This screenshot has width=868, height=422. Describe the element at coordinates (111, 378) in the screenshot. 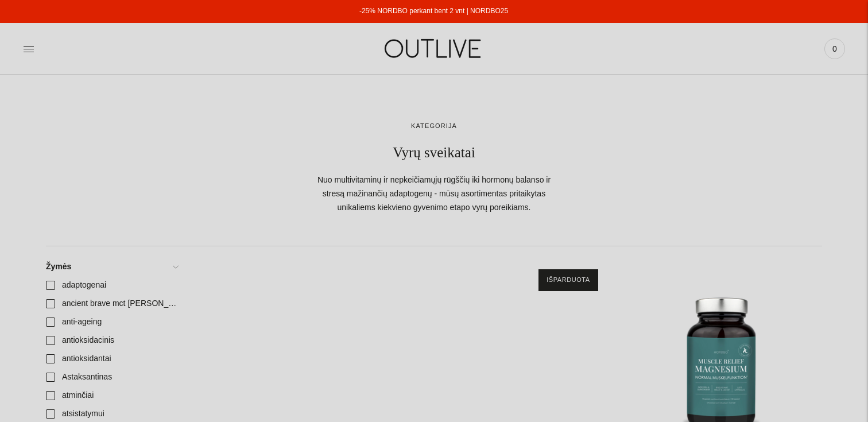

I see `a: Astaksantinas` at that location.